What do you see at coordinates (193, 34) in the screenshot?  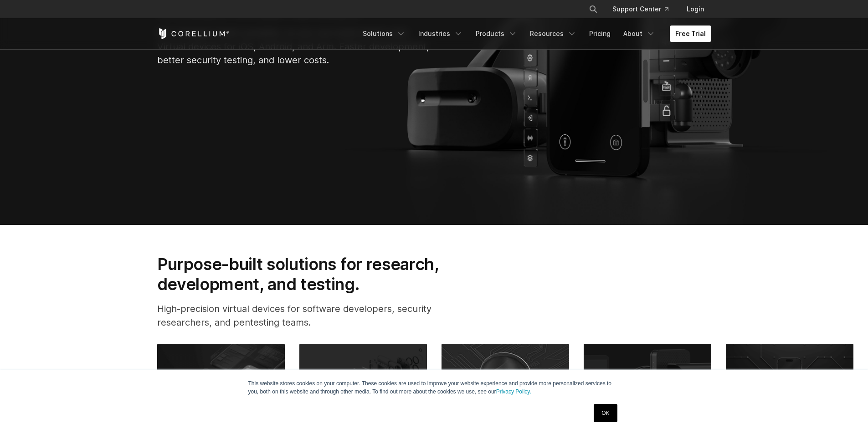 I see `a: Corellium Home` at bounding box center [193, 34].